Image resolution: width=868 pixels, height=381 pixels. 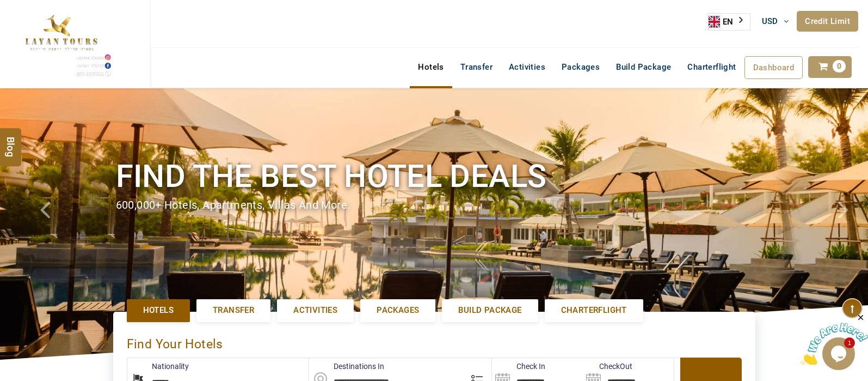 I want to click on a: Credit Limit, so click(x=827, y=22).